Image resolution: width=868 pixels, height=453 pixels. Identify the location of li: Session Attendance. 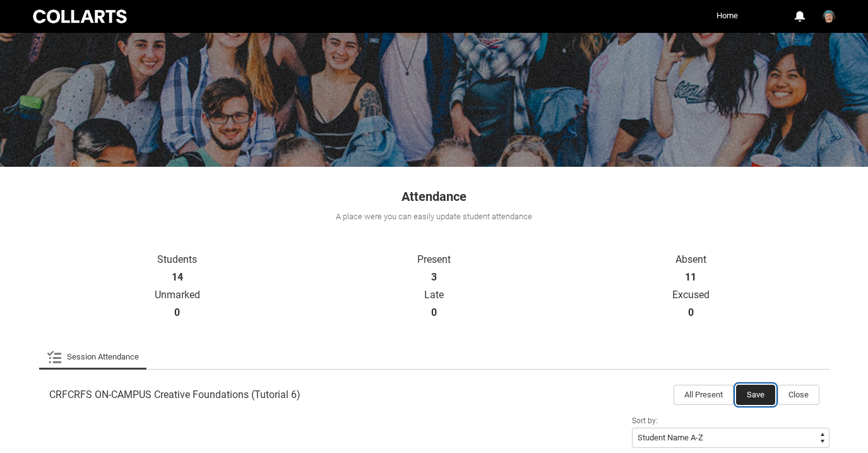
(93, 357).